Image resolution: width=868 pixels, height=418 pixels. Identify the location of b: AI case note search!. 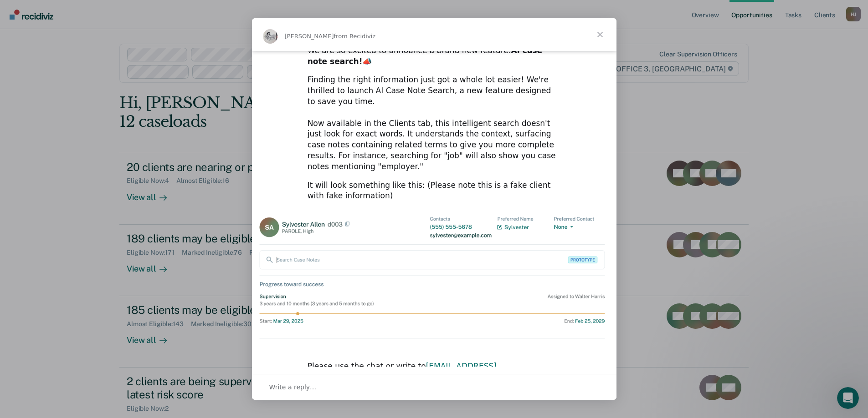
(425, 56).